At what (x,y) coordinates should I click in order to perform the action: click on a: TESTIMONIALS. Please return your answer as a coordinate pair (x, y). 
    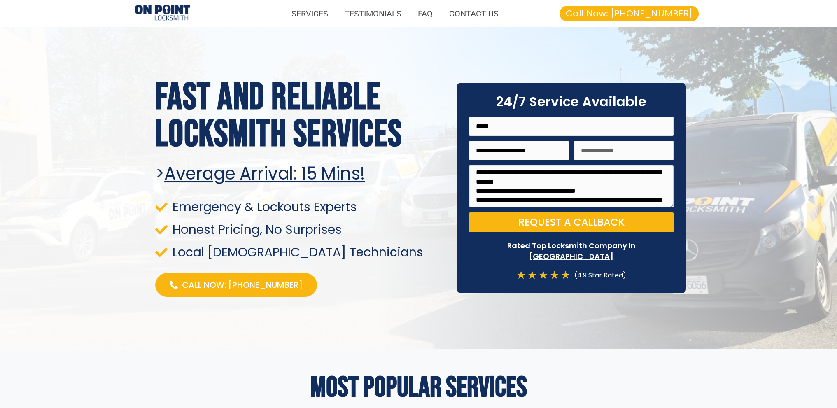
    Looking at the image, I should click on (373, 14).